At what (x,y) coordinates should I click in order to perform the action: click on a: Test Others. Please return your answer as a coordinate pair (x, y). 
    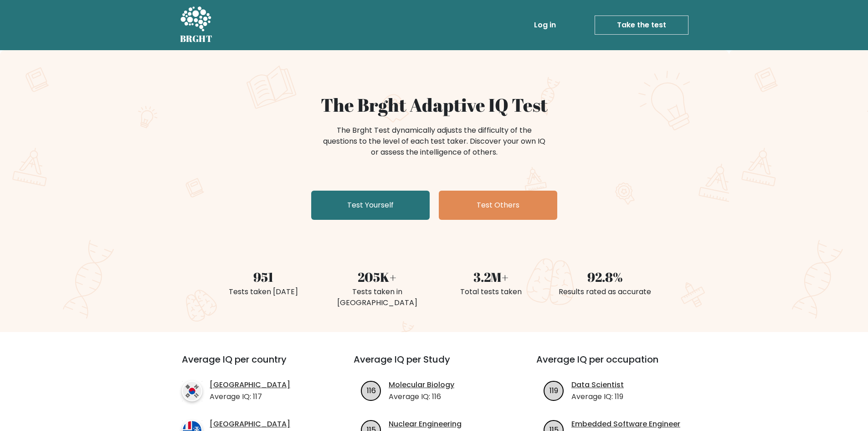
    Looking at the image, I should click on (498, 205).